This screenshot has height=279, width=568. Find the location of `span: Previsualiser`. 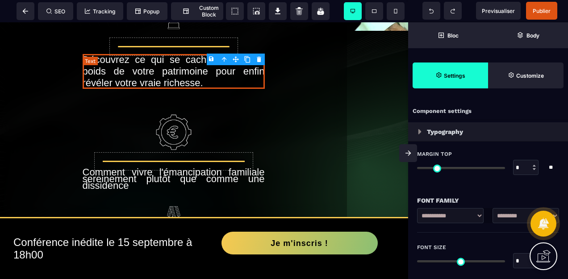

span: Previsualiser is located at coordinates (499, 11).